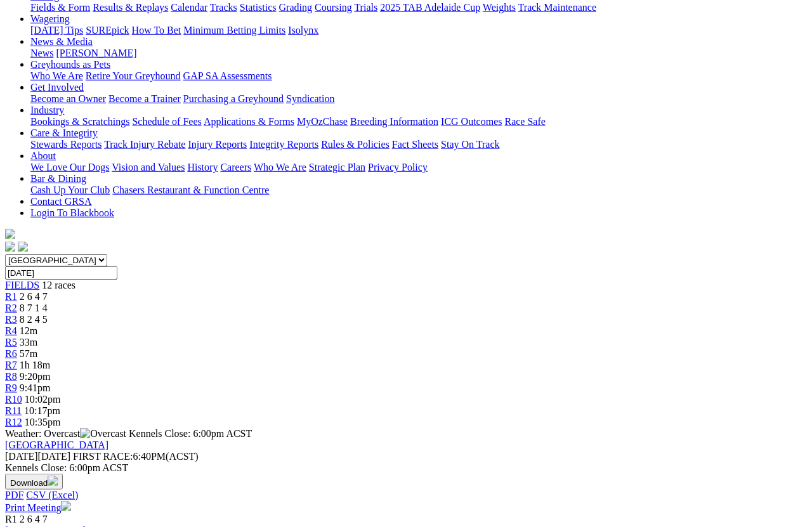 This screenshot has width=812, height=527. What do you see at coordinates (419, 168) in the screenshot?
I see `div: About` at bounding box center [419, 168].